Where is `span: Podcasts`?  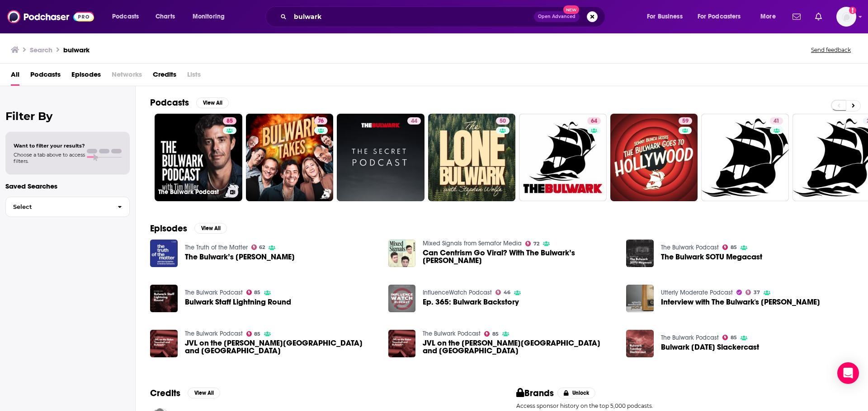 span: Podcasts is located at coordinates (45, 76).